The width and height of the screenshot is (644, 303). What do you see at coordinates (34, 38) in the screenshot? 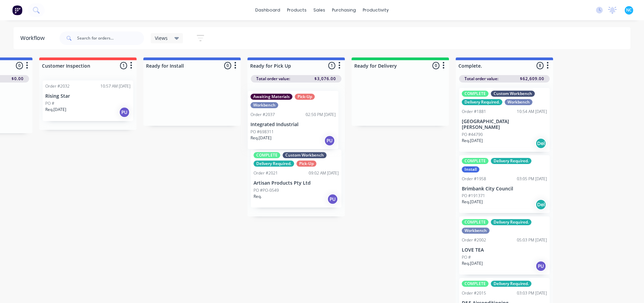
I see `div: Workflow` at bounding box center [34, 38].